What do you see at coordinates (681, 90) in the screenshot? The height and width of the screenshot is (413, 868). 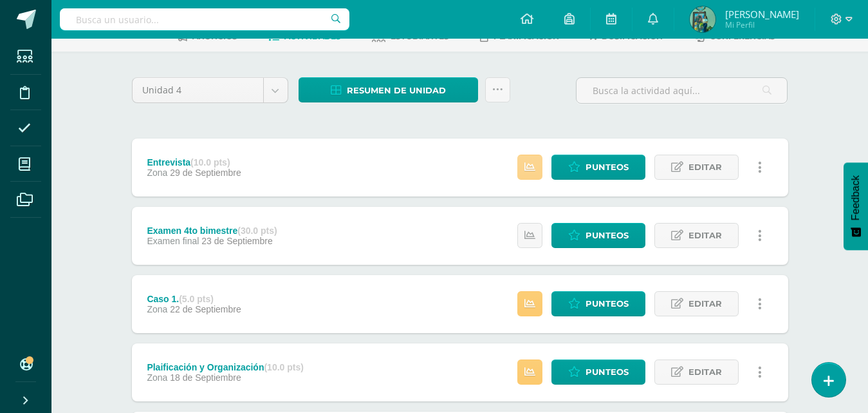 I see `input: Busca la actividad aquí...` at bounding box center [681, 90].